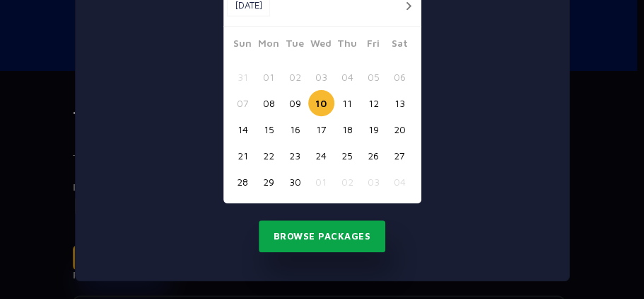  What do you see at coordinates (243, 155) in the screenshot?
I see `button: 21` at bounding box center [243, 155].